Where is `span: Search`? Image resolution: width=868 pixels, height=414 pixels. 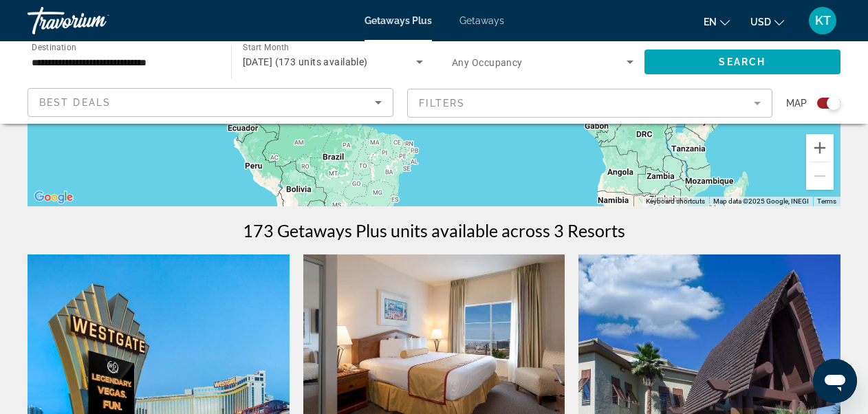
span: Search is located at coordinates (742, 62).